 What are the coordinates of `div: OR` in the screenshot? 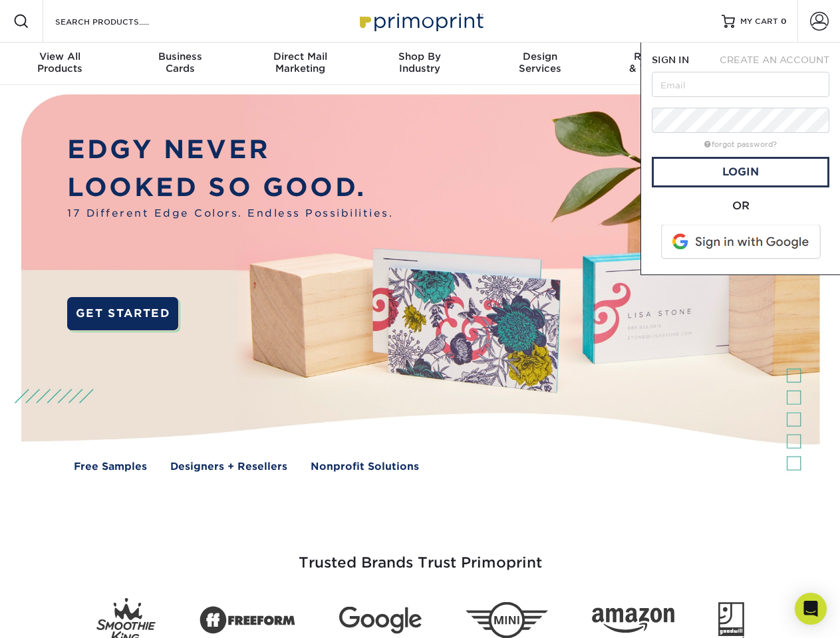 It's located at (740, 206).